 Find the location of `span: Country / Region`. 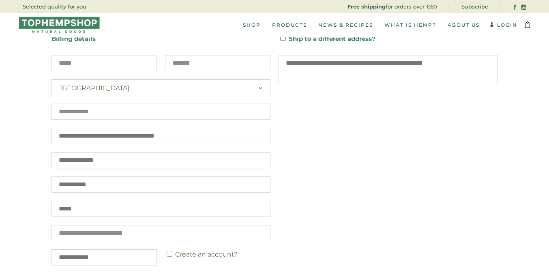

span: Country / Region is located at coordinates (161, 88).